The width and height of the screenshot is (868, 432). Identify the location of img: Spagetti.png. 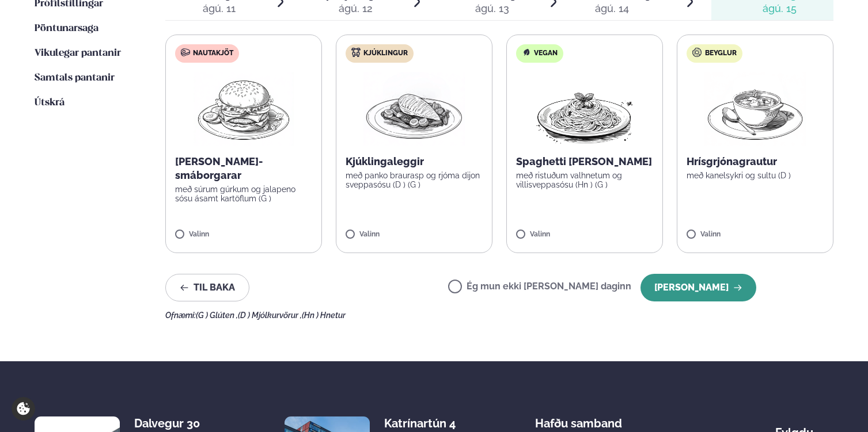
(584, 109).